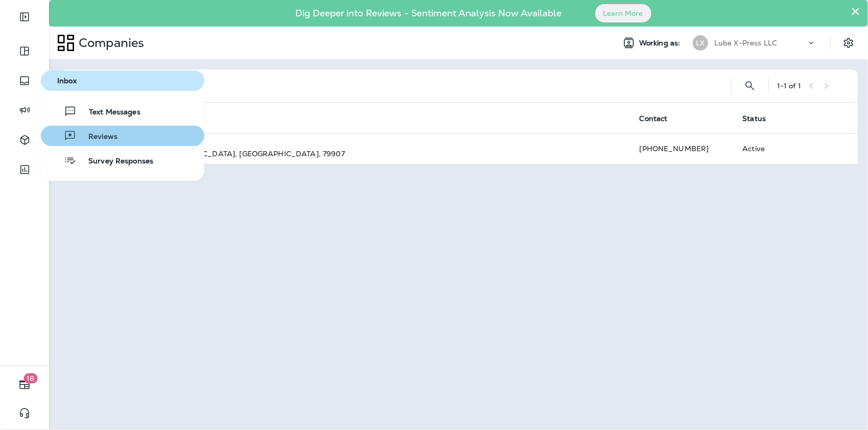  I want to click on p: Dig Deeper into Reviews - Sentiment Analysis Now Available, so click(428, 13).